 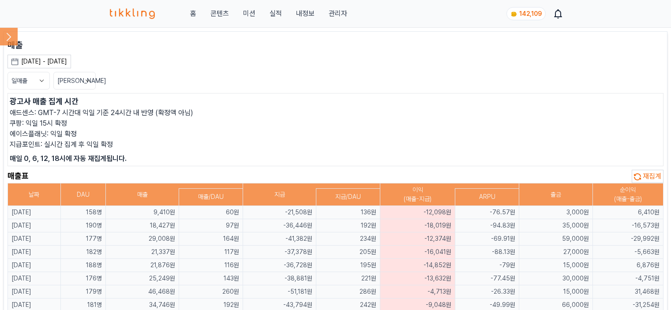 What do you see at coordinates (193, 14) in the screenshot?
I see `a: 홈` at bounding box center [193, 14].